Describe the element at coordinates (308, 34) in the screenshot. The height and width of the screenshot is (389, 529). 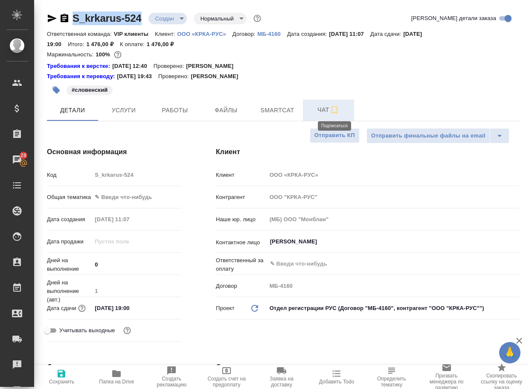
I see `p: Дата создания:` at that location.